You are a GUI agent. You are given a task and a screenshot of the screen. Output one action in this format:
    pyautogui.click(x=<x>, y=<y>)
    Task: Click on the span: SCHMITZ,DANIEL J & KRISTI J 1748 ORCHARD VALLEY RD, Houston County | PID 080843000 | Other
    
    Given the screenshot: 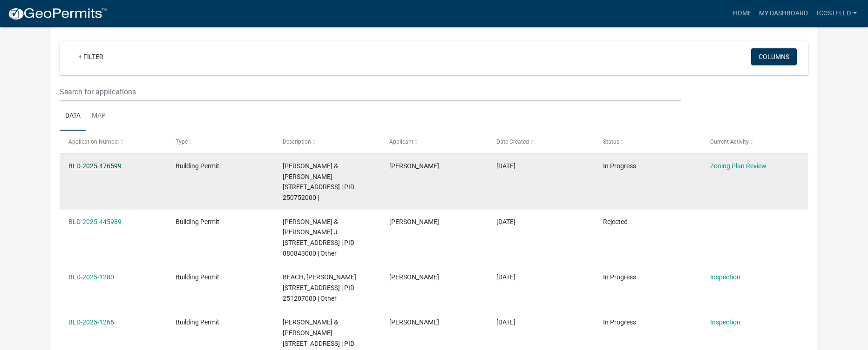 What is the action you would take?
    pyautogui.click(x=318, y=237)
    